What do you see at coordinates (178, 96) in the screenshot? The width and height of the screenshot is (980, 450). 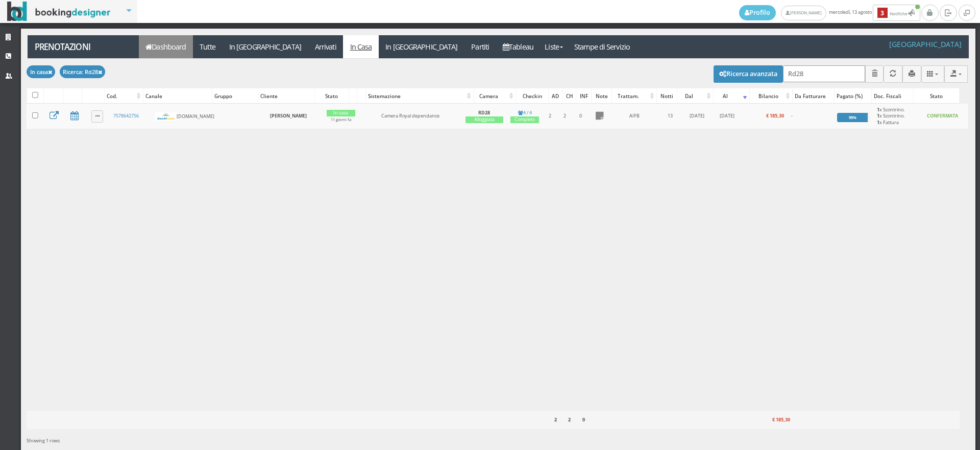 I see `div: Canale` at bounding box center [178, 96].